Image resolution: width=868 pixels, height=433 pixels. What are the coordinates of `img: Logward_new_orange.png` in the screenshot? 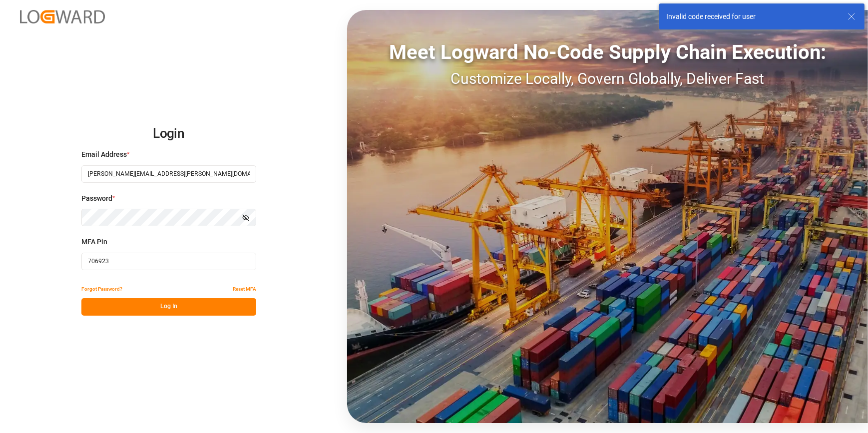 It's located at (62, 17).